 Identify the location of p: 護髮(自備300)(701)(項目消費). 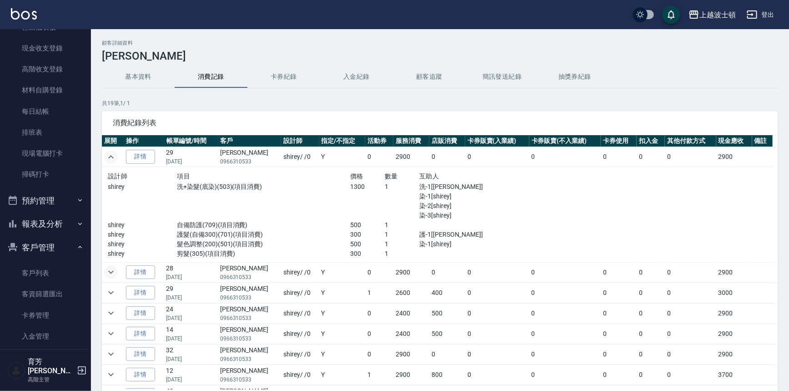
(263, 234).